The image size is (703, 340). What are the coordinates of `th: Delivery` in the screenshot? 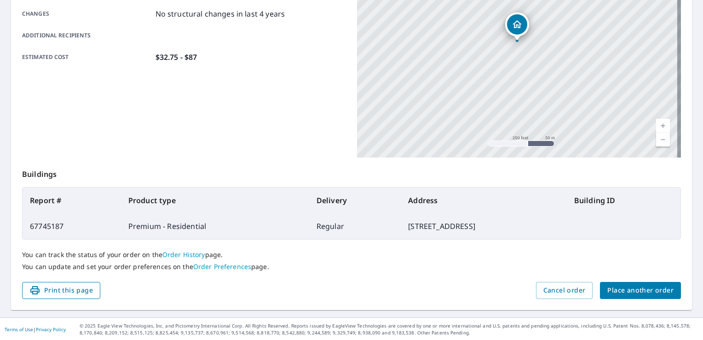 It's located at (355, 200).